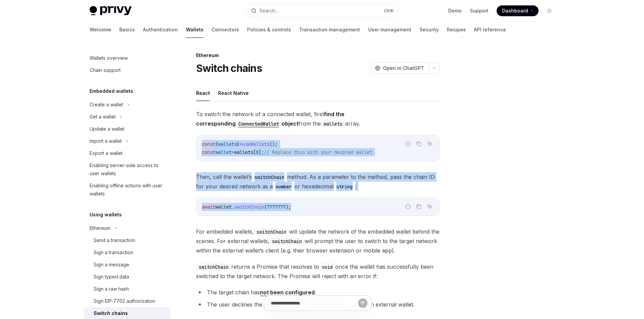 Image resolution: width=644 pixels, height=319 pixels. I want to click on a: Sign a raw hash, so click(128, 289).